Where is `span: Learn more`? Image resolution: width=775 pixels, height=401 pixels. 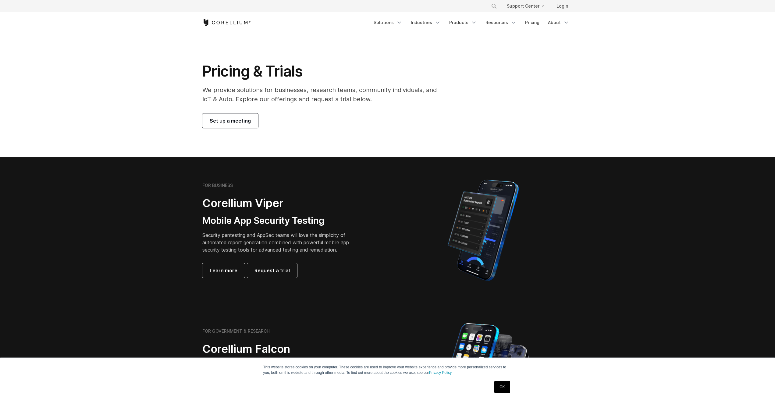
span: Learn more is located at coordinates (223, 270).